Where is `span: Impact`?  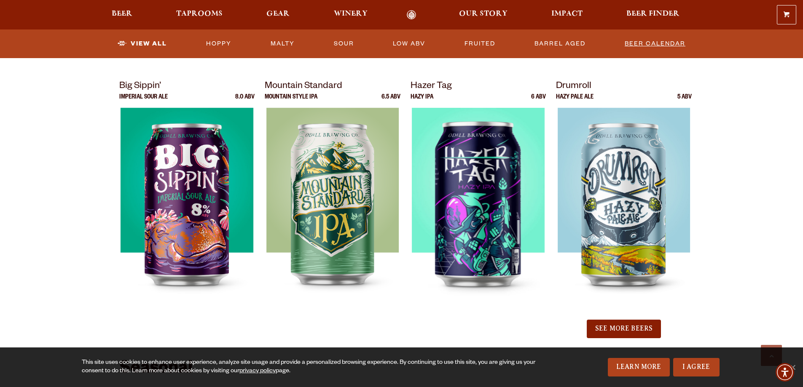 span: Impact is located at coordinates (567, 14).